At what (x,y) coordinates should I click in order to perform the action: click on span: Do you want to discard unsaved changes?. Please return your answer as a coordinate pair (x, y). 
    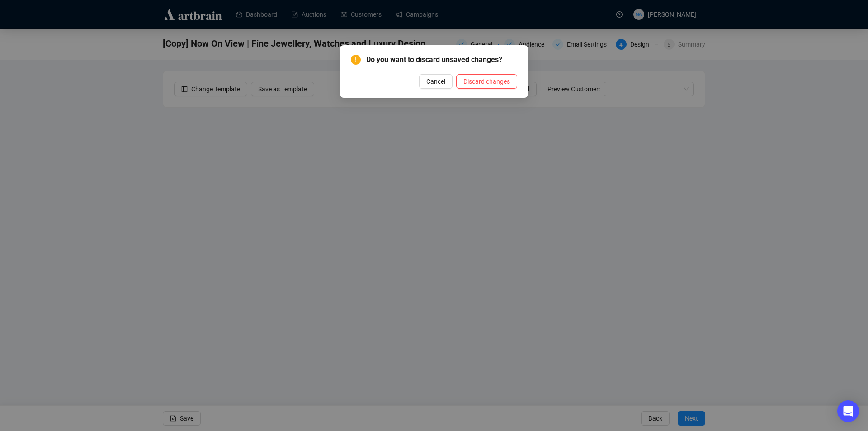
    Looking at the image, I should click on (441, 59).